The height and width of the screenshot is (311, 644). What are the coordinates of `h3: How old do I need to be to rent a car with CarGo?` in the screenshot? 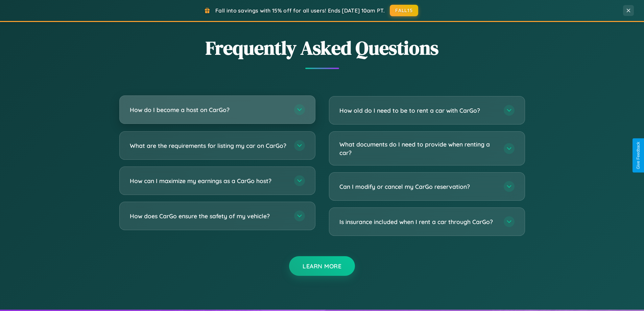 It's located at (418, 110).